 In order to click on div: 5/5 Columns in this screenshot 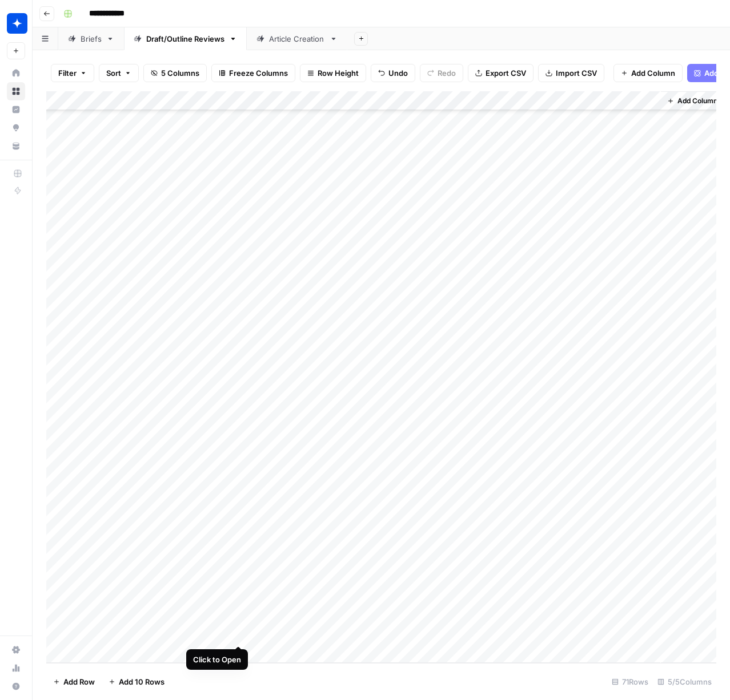, I will do `click(684, 682)`.